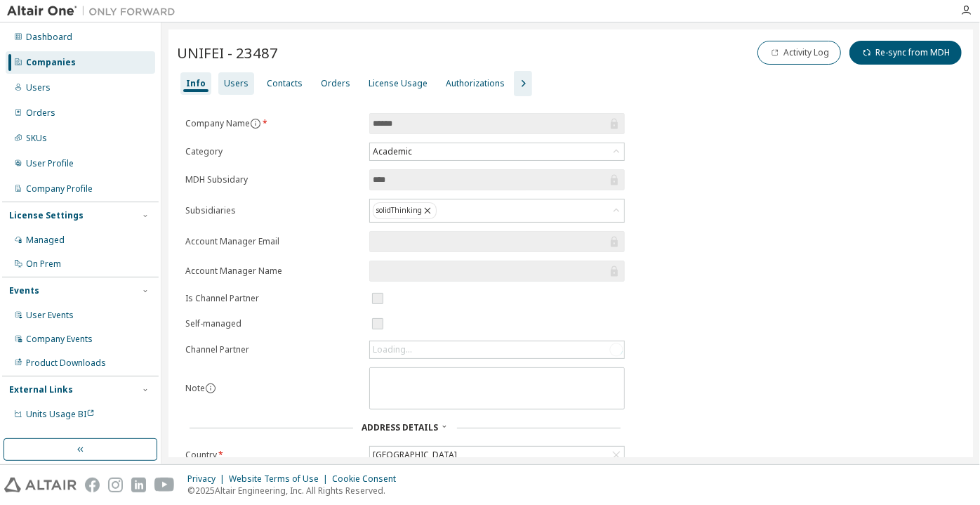  What do you see at coordinates (273, 455) in the screenshot?
I see `label: Country` at bounding box center [273, 455].